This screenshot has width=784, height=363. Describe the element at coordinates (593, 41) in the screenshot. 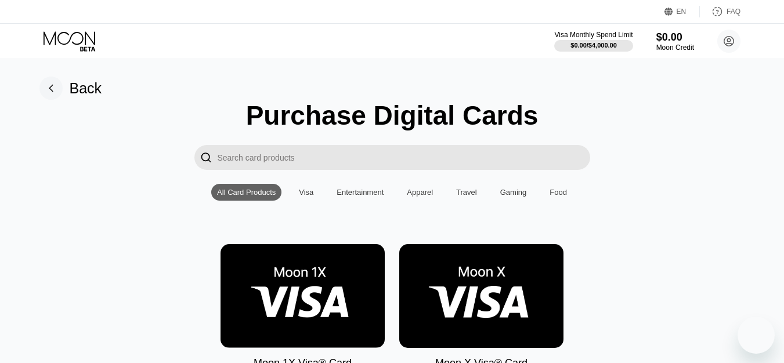

I see `div: Visa Monthly Spend Limit$0.00/$4,000.00` at that location.